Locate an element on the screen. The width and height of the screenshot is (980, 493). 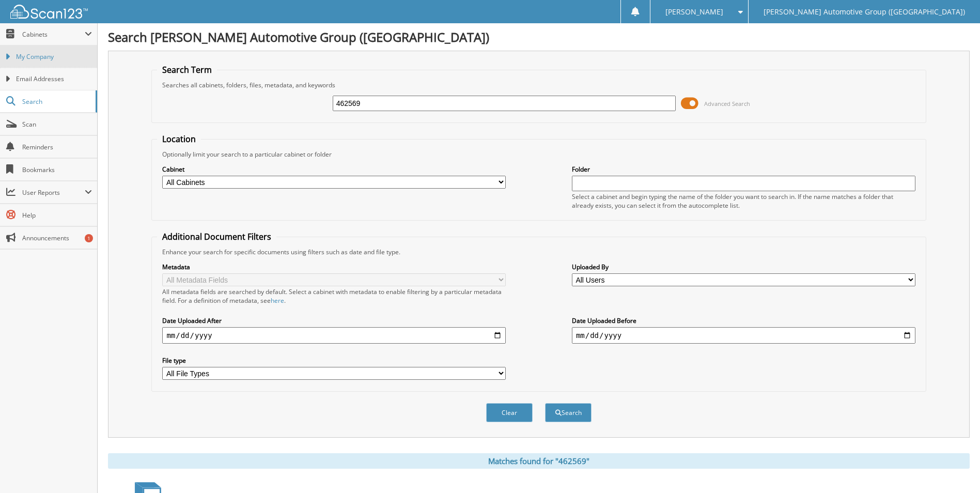
input: end is located at coordinates (744, 335).